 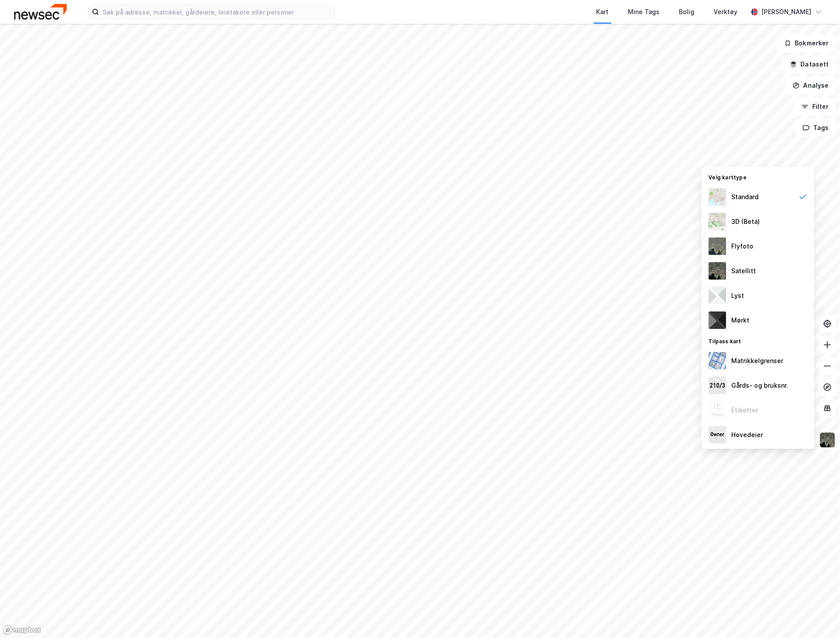 I want to click on div: Velg karttype, so click(x=758, y=176).